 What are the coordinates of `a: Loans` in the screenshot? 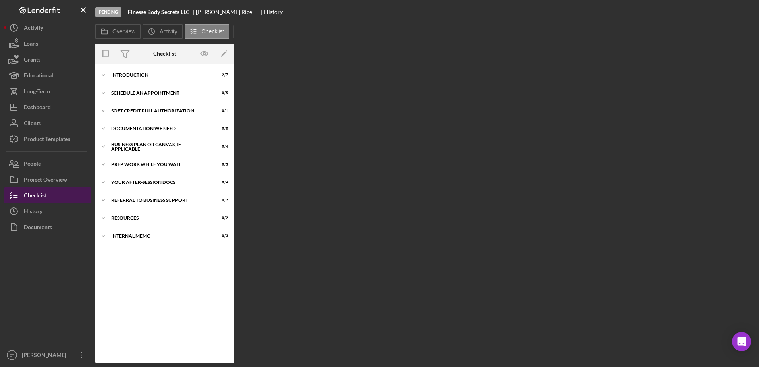 It's located at (48, 44).